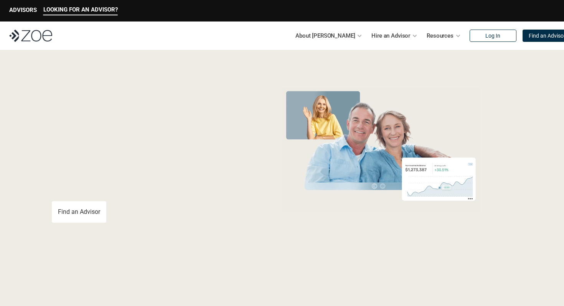  Describe the element at coordinates (79, 212) in the screenshot. I see `a: Find an Advisor` at that location.